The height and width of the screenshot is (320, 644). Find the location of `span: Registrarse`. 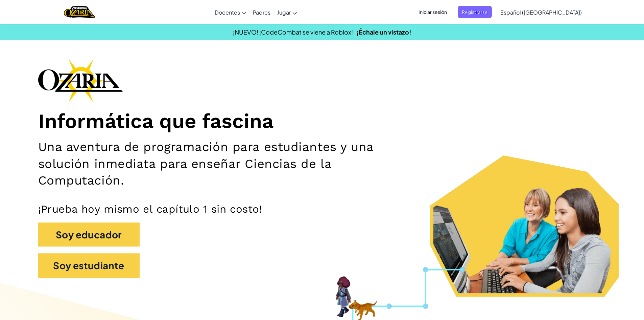

span: Registrarse is located at coordinates (475, 12).